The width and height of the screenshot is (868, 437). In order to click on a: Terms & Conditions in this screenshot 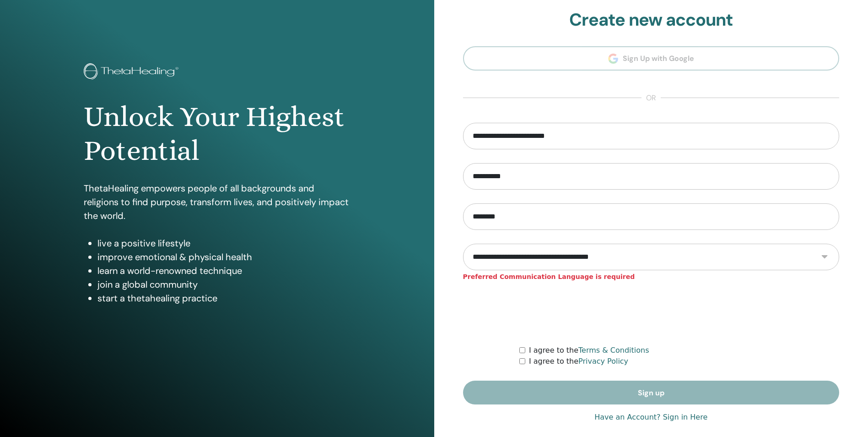, I will do `click(614, 350)`.